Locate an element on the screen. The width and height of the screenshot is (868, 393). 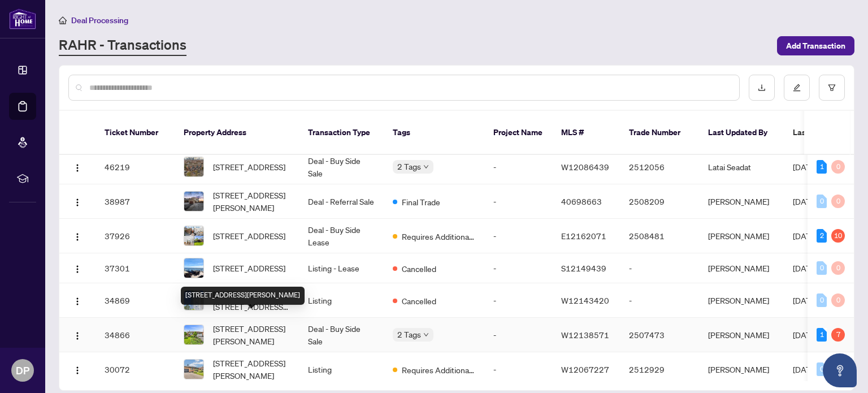
span: W12143420 is located at coordinates (585, 300).